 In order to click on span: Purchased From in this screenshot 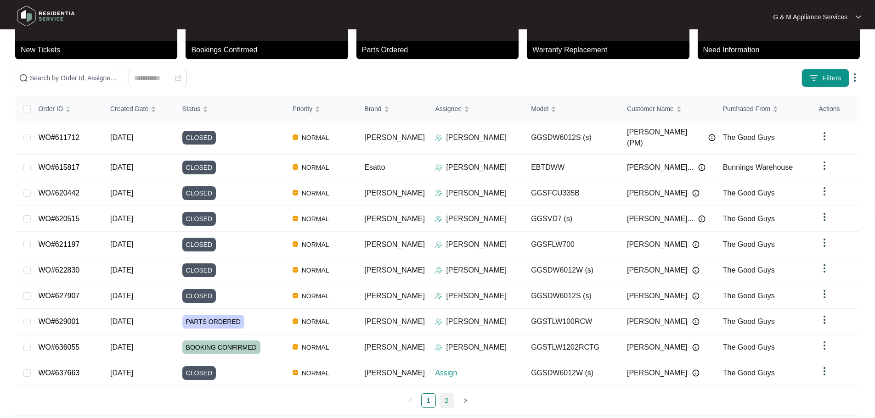, I will do `click(746, 109)`.